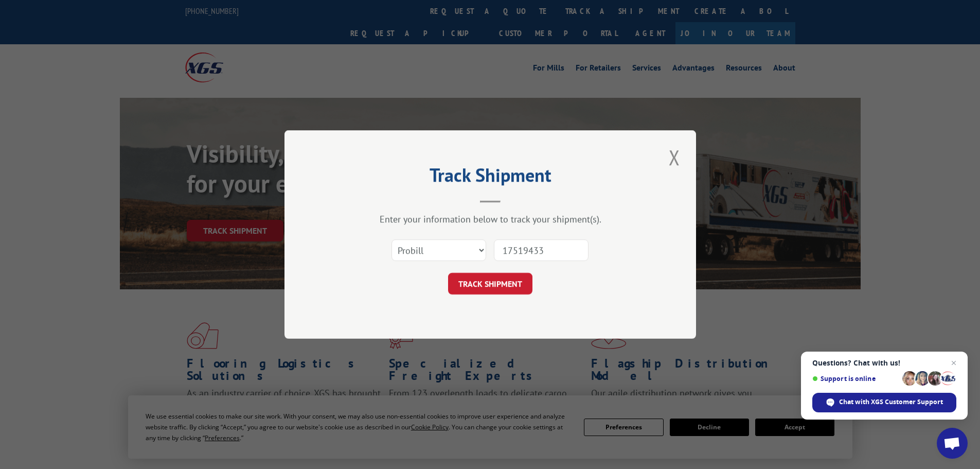  Describe the element at coordinates (675, 157) in the screenshot. I see `button: Close modal` at that location.